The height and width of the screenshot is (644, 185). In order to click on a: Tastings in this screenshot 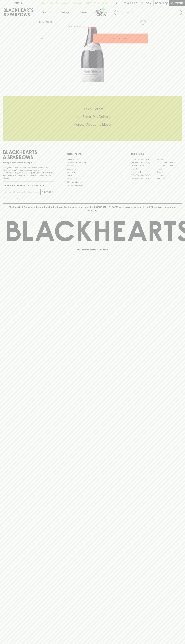, I will do `click(65, 12)`.